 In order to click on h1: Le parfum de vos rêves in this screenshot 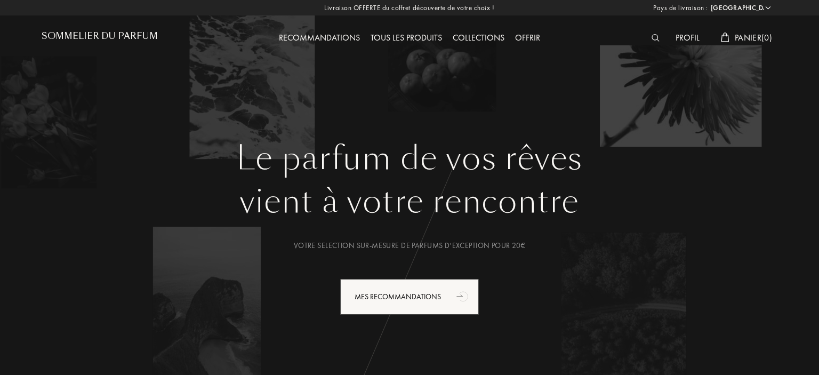, I will do `click(409, 158)`.